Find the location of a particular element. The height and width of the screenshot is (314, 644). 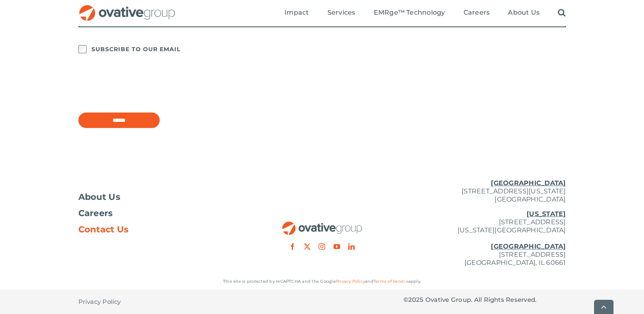

span: Privacy Policy is located at coordinates (99, 302).